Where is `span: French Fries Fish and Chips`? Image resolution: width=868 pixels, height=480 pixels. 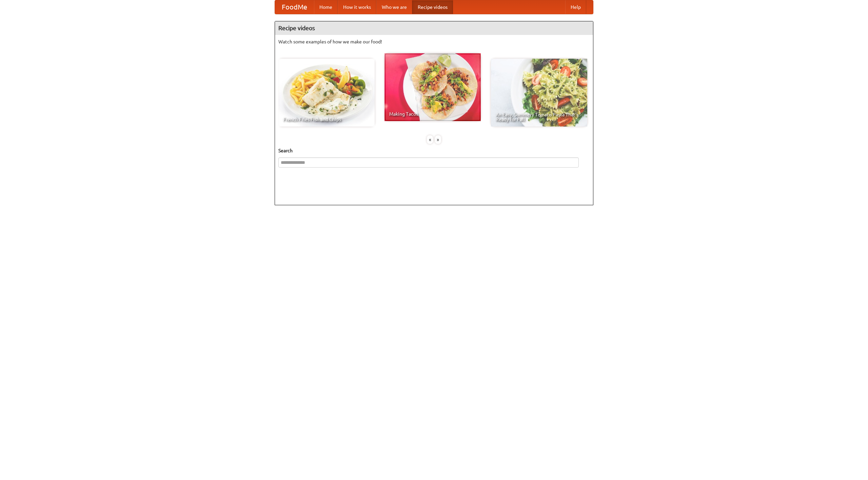 span: French Fries Fish and Chips is located at coordinates (327, 120).